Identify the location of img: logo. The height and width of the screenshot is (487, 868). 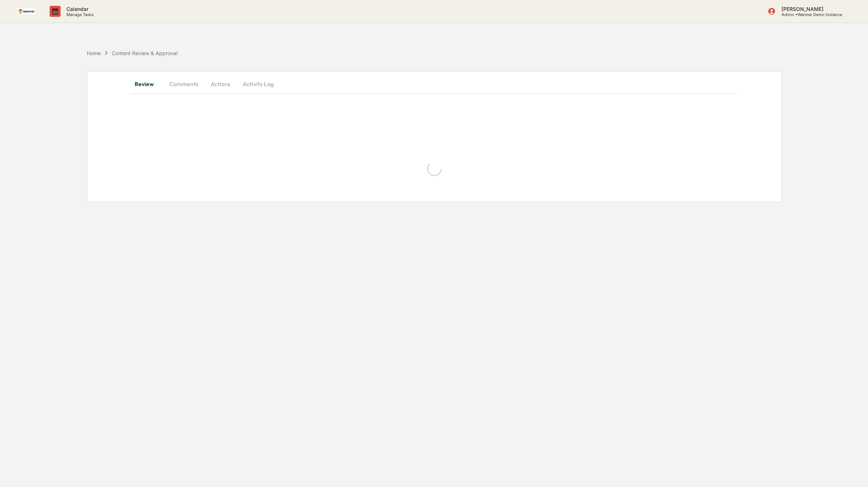
(26, 11).